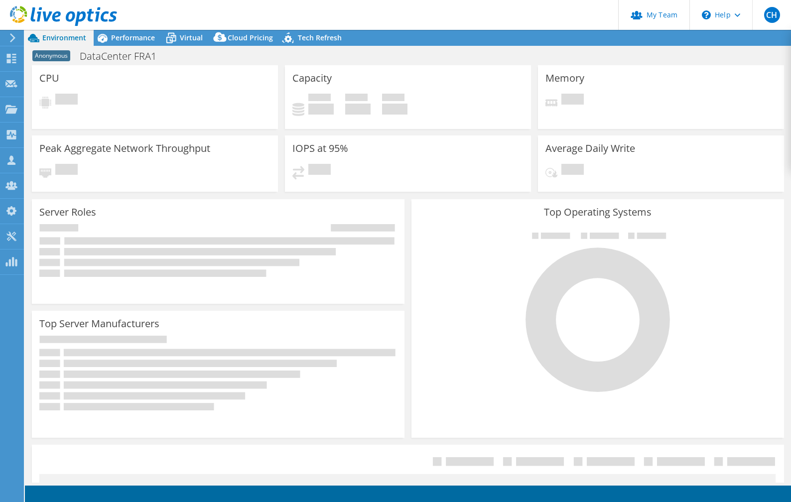  I want to click on span: Anonymous, so click(51, 56).